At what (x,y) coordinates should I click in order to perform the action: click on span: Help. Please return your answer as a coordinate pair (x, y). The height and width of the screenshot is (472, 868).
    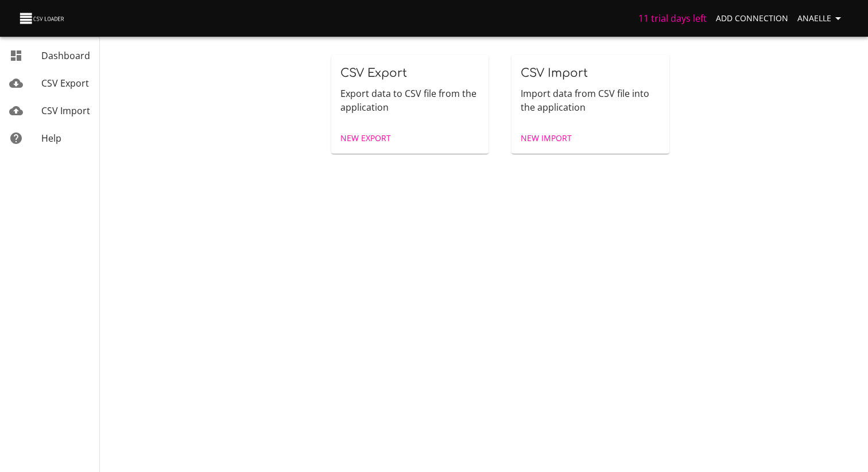
    Looking at the image, I should click on (51, 138).